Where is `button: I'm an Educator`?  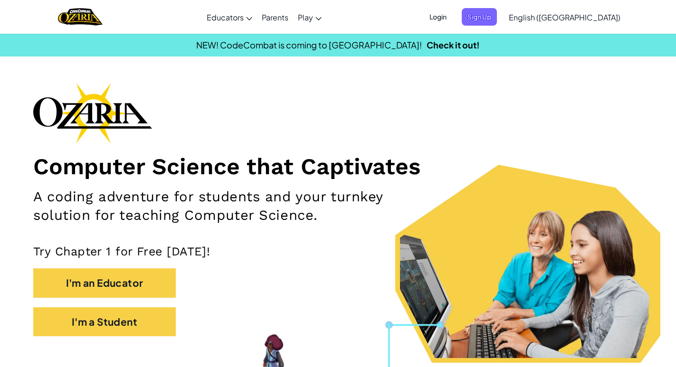 button: I'm an Educator is located at coordinates (105, 283).